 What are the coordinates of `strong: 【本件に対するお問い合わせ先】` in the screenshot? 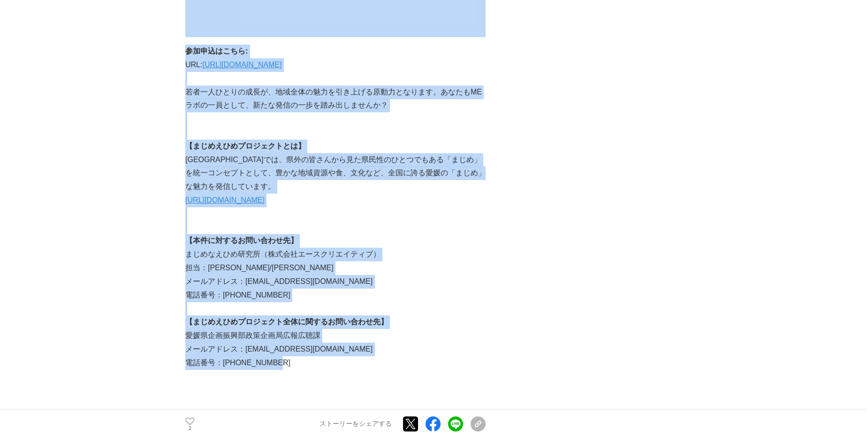 It's located at (242, 240).